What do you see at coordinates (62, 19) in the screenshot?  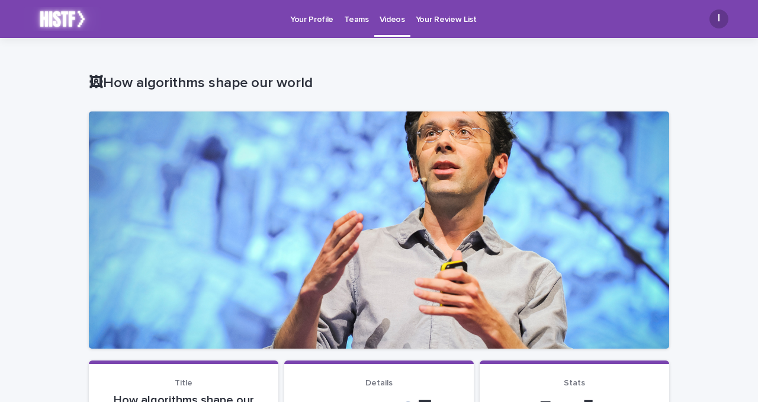 I see `img: k2lX6XtKT2uGl0LI8IDL` at bounding box center [62, 19].